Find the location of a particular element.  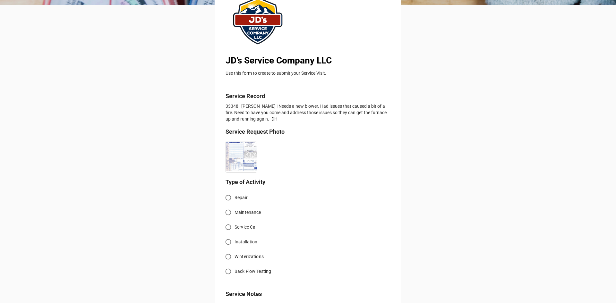

span: Installation is located at coordinates (246, 242).